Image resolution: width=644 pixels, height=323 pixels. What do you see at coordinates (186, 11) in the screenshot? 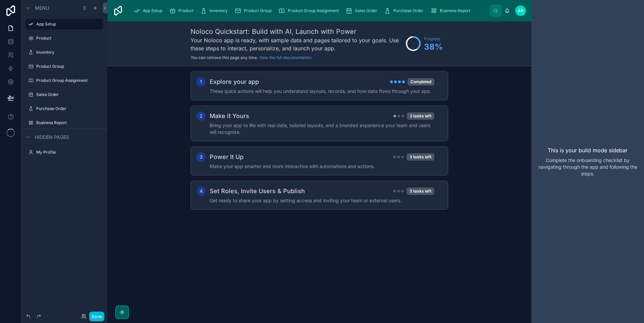
I see `span: Product` at bounding box center [186, 11].